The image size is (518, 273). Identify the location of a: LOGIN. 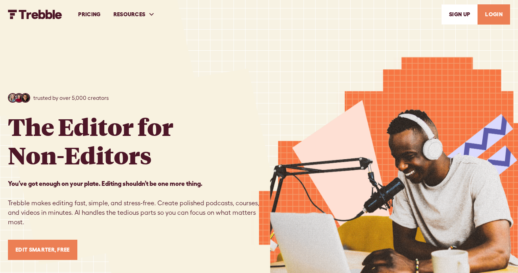
(494, 14).